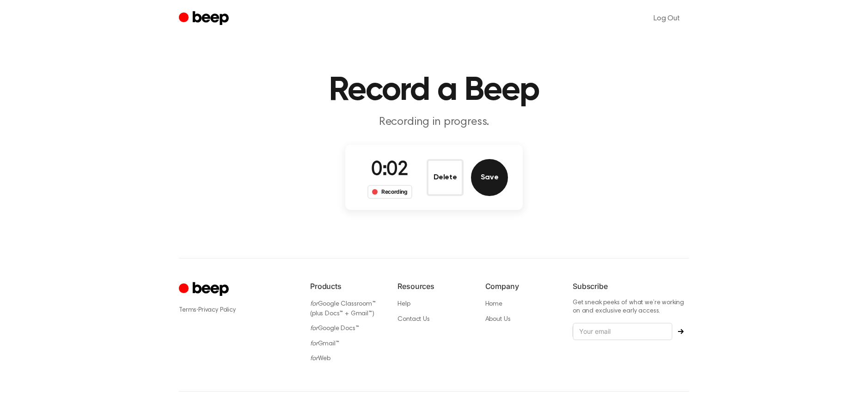 This screenshot has width=868, height=405. Describe the element at coordinates (188, 311) in the screenshot. I see `a: Terms` at that location.